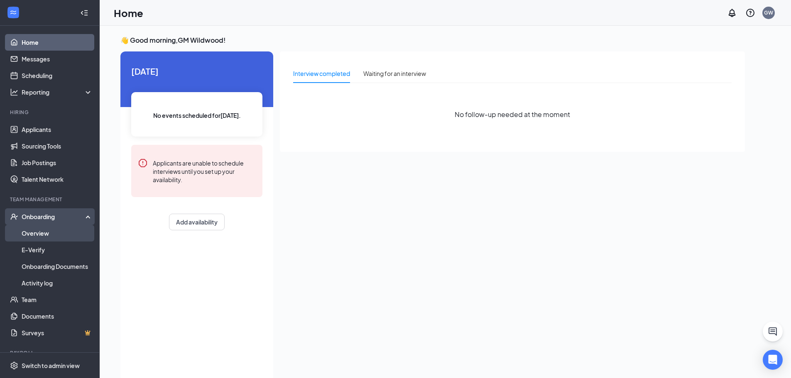 Image resolution: width=791 pixels, height=378 pixels. What do you see at coordinates (57, 42) in the screenshot?
I see `a: Home` at bounding box center [57, 42].